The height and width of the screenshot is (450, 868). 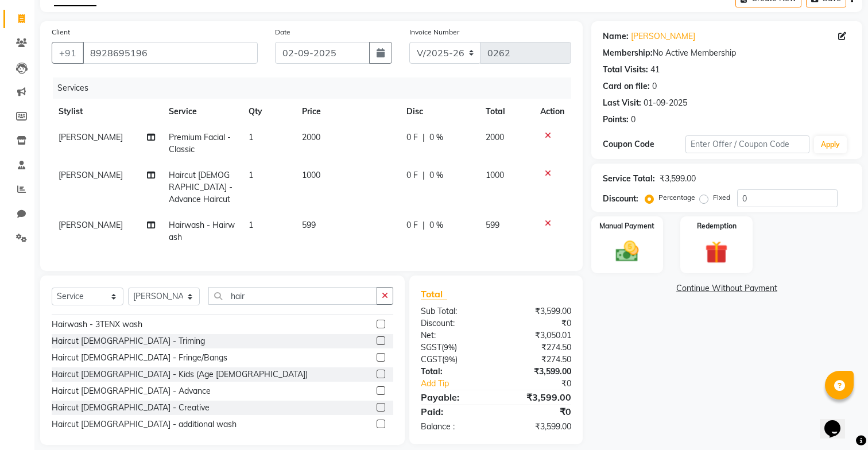 I want to click on th: Qty, so click(x=268, y=112).